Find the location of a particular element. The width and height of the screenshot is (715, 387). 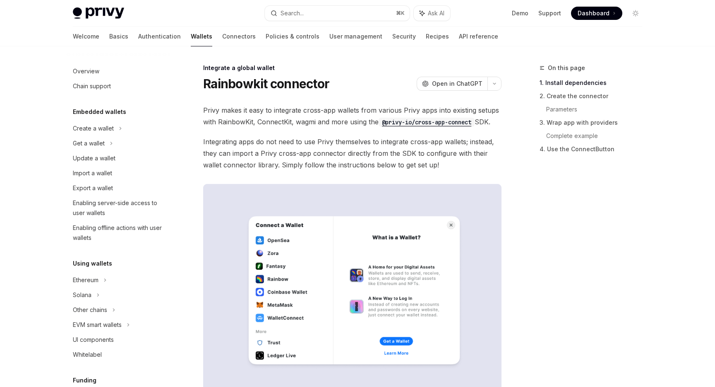

div: Chain support is located at coordinates (92, 86).